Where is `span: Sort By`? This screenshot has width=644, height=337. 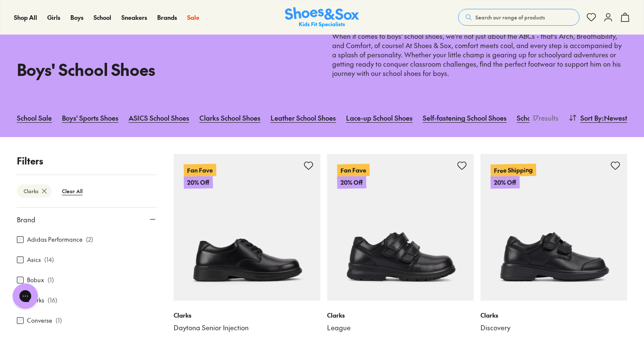 span: Sort By is located at coordinates (591, 117).